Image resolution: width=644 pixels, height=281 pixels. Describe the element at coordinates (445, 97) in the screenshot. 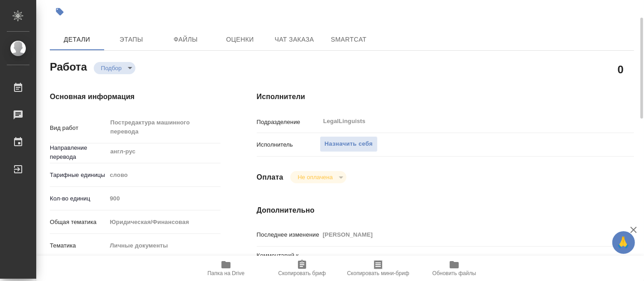

I see `h4: Исполнители` at that location.